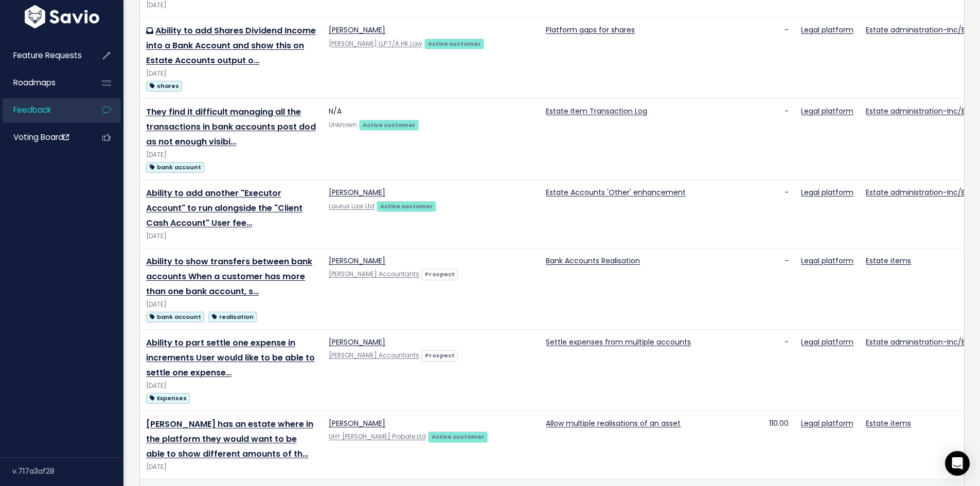 The image size is (980, 486). What do you see at coordinates (231, 46) in the screenshot?
I see `a: Ability to add Shares Dividend Income into a Bank Account and show this on Estate Accounts output o…` at bounding box center [231, 46].